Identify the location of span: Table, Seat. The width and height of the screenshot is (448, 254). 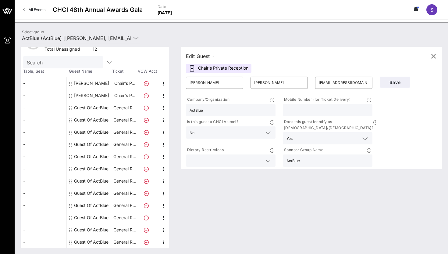
(44, 71).